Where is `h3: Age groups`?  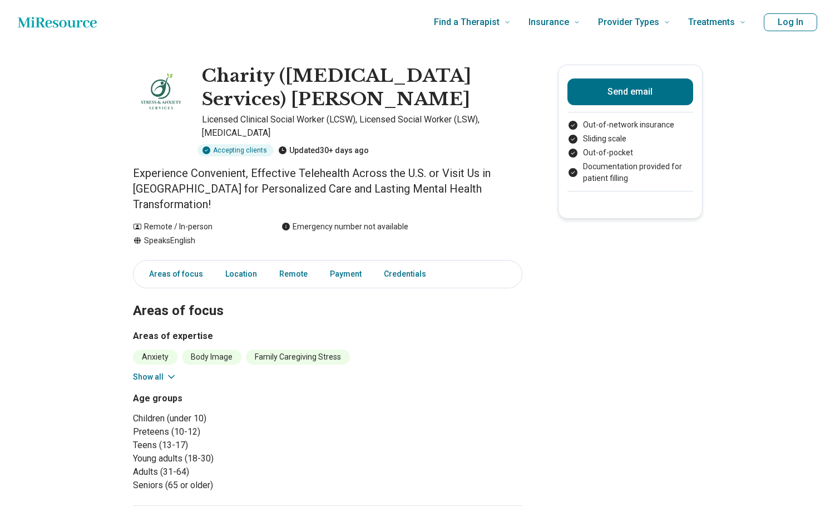 h3: Age groups is located at coordinates (228, 398).